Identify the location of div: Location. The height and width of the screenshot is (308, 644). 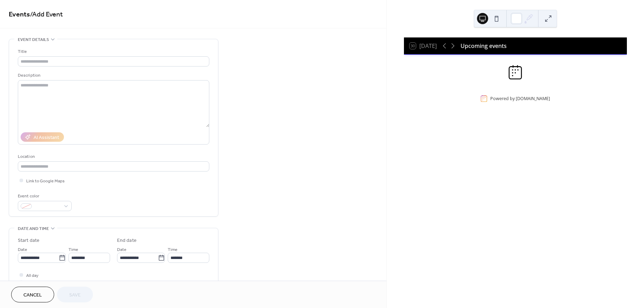
(113, 156).